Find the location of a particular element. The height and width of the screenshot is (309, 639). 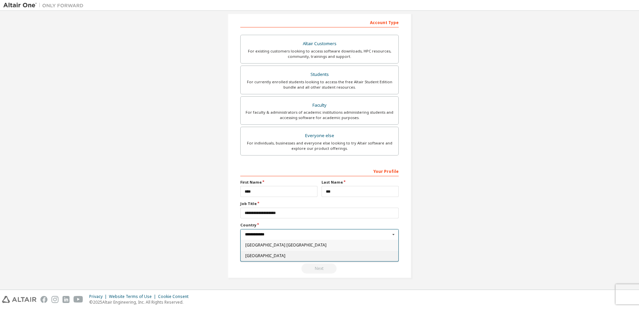

p: © 2025 Altair Engineering, Inc. All Rights Reserved. is located at coordinates (141, 302).